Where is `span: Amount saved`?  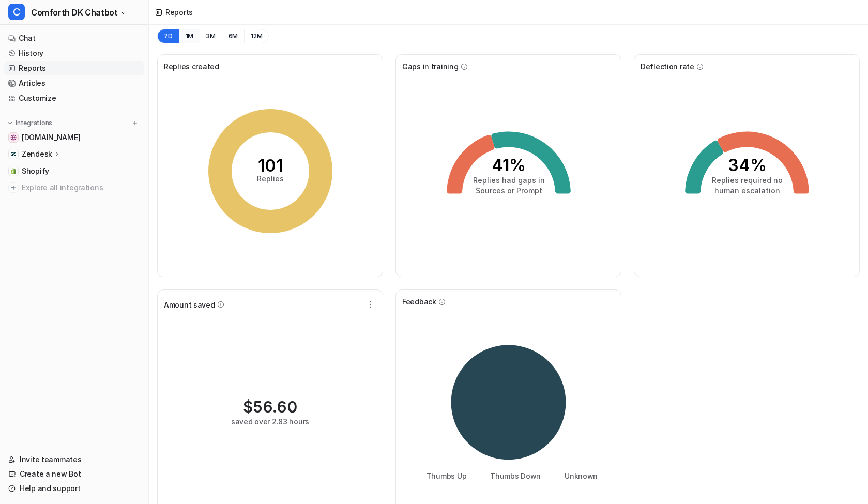 span: Amount saved is located at coordinates (189, 305).